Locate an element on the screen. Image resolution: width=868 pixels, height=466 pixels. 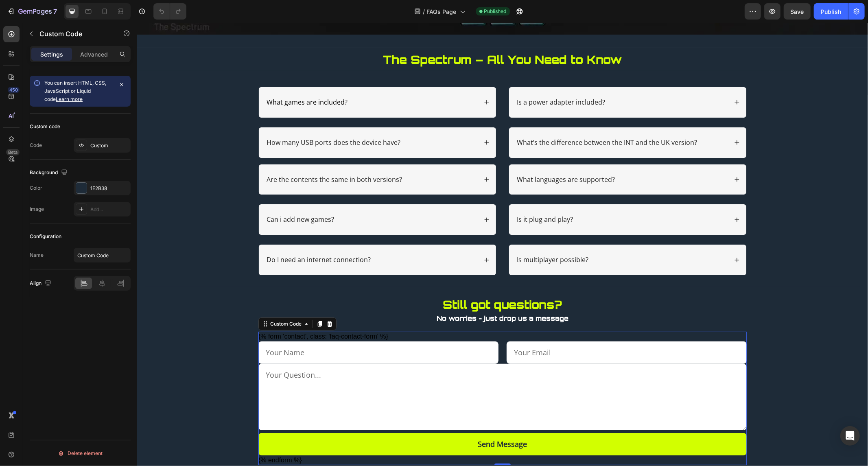
p: Settings is located at coordinates (51, 54).